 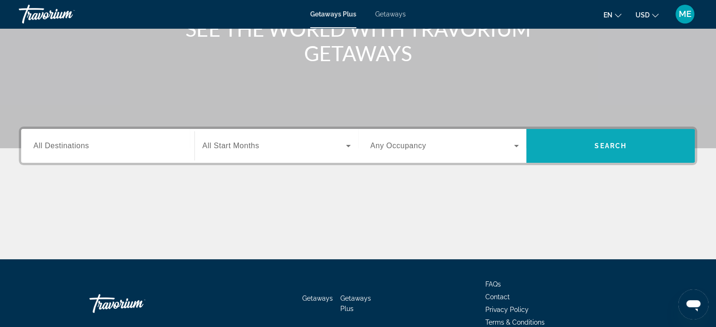 I want to click on a: Privacy Policy, so click(x=507, y=310).